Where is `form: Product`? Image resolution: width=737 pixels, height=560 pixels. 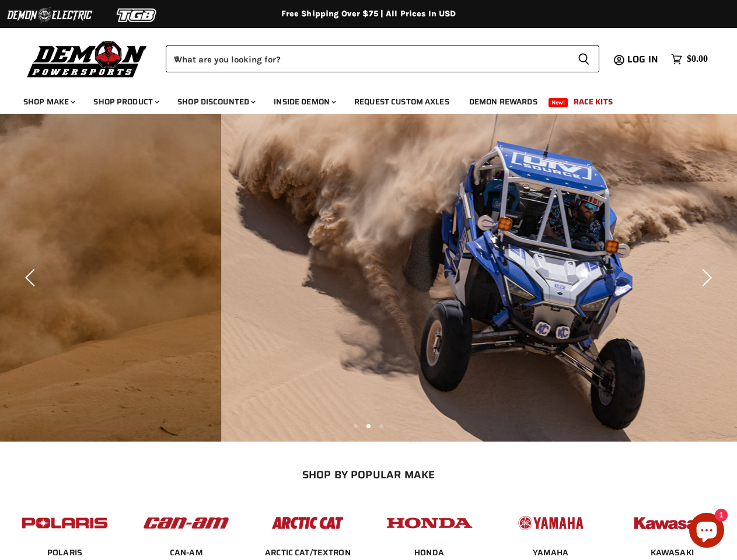 form: Product is located at coordinates (383, 59).